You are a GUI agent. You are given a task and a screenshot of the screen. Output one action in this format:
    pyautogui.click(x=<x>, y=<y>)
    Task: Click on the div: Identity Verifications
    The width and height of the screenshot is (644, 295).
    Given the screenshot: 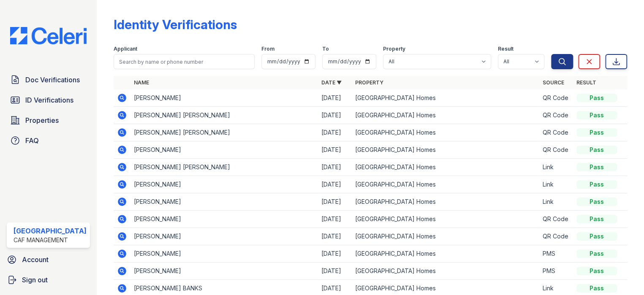 What is the action you would take?
    pyautogui.click(x=175, y=24)
    